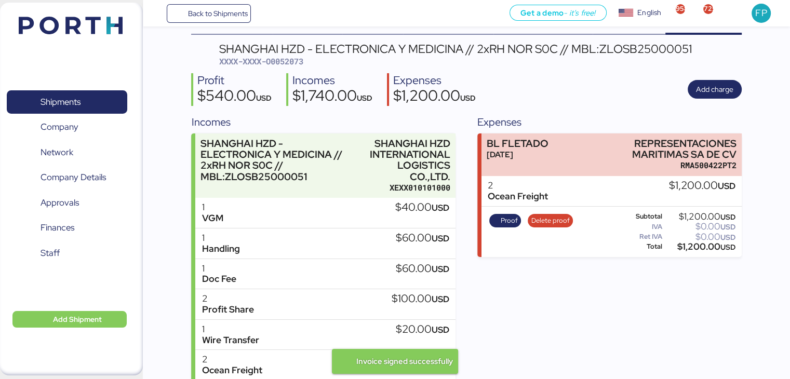  Describe the element at coordinates (60, 203) in the screenshot. I see `span: Approvals` at that location.